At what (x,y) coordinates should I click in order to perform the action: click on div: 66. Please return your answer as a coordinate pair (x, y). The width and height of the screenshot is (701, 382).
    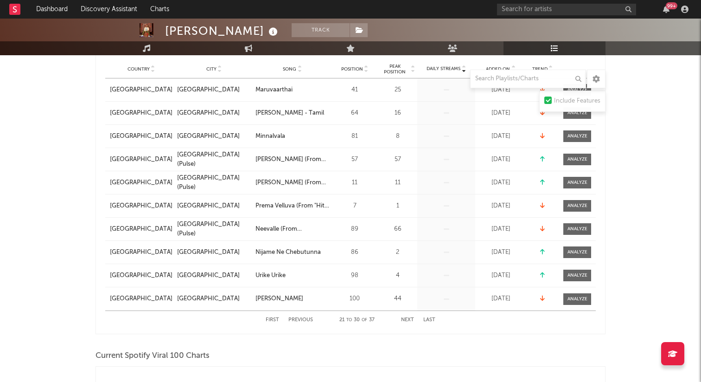
    Looking at the image, I should click on (397, 229).